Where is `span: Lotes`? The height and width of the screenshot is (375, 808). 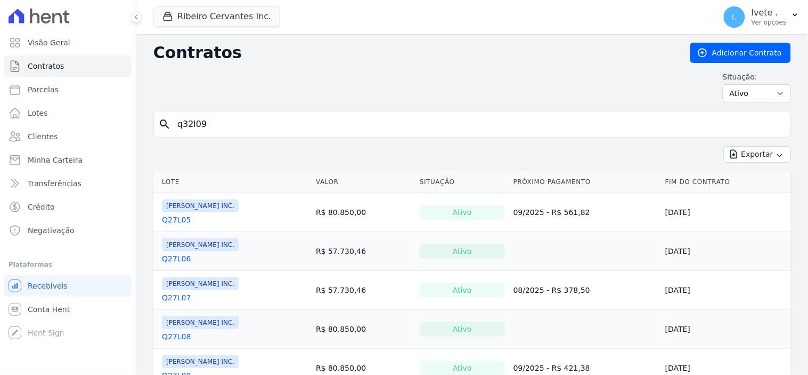
span: Lotes is located at coordinates (38, 113).